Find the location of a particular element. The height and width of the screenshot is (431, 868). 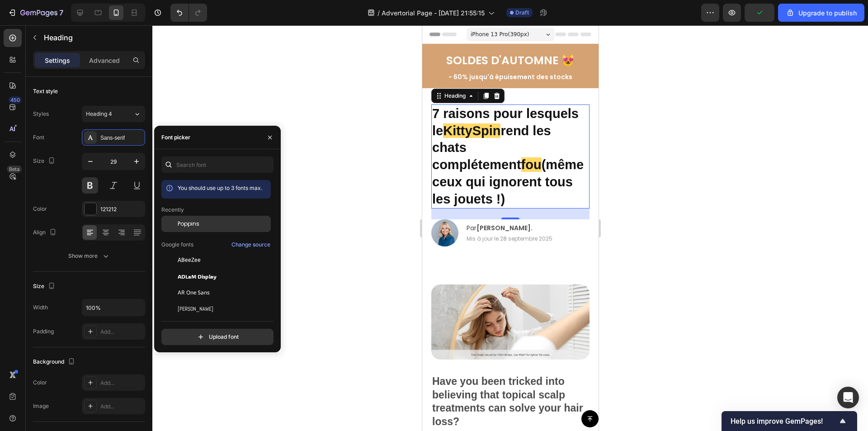

button: Change source is located at coordinates (251, 245).